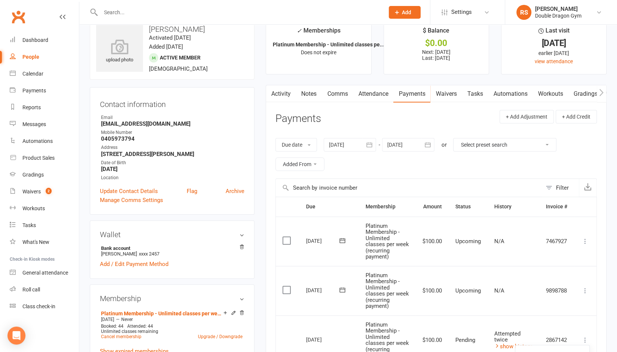 The width and height of the screenshot is (617, 352). Describe the element at coordinates (172, 163) in the screenshot. I see `div: Date of Birth` at that location.